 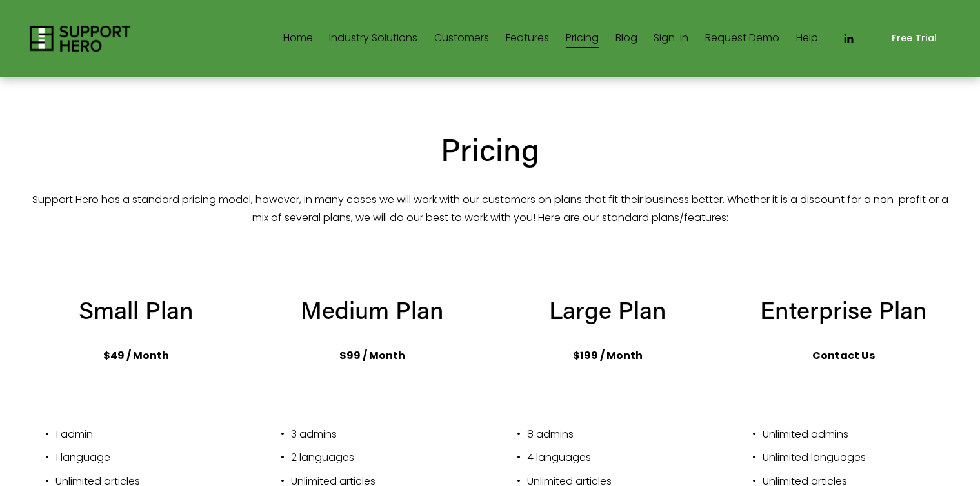 What do you see at coordinates (671, 38) in the screenshot?
I see `a: Sign-in` at bounding box center [671, 38].